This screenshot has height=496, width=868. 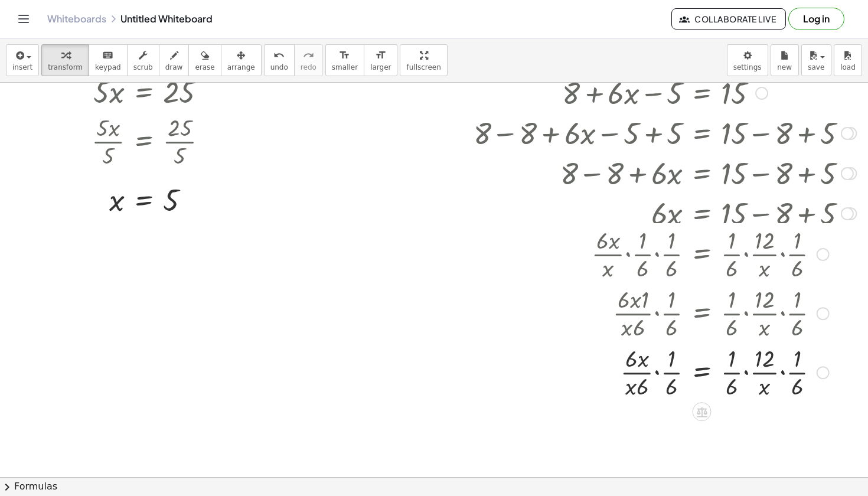 What do you see at coordinates (816, 19) in the screenshot?
I see `button: Log in` at bounding box center [816, 19].